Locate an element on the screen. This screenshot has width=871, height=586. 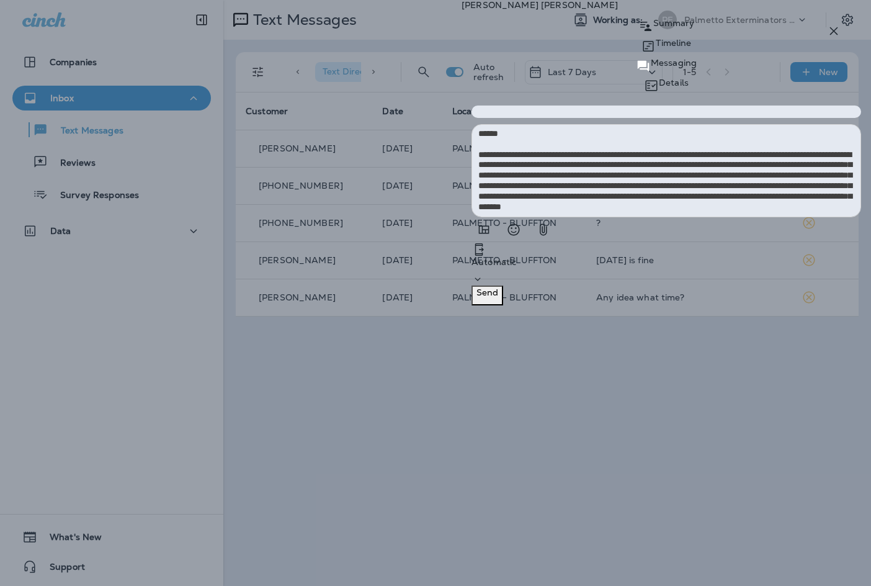
p: Messaging is located at coordinates (674, 63).